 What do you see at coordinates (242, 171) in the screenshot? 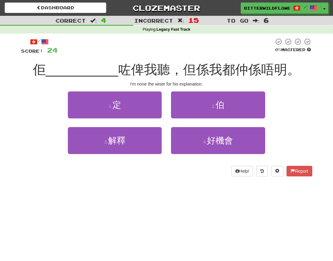
I see `button: Help!` at bounding box center [242, 171].